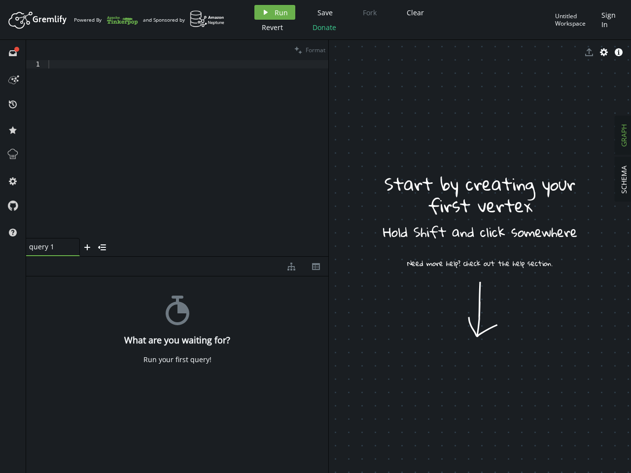 The image size is (631, 473). Describe the element at coordinates (576, 20) in the screenshot. I see `div: Untitled Workspace` at that location.